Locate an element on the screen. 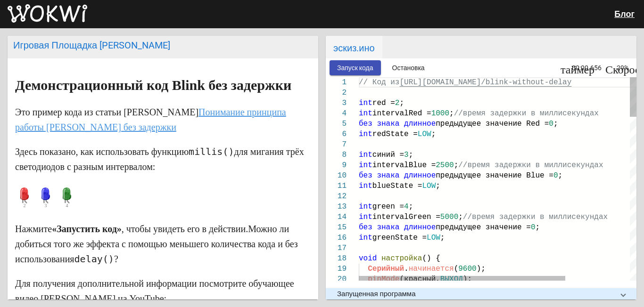 The image size is (644, 307). div: 4 is located at coordinates (336, 114).